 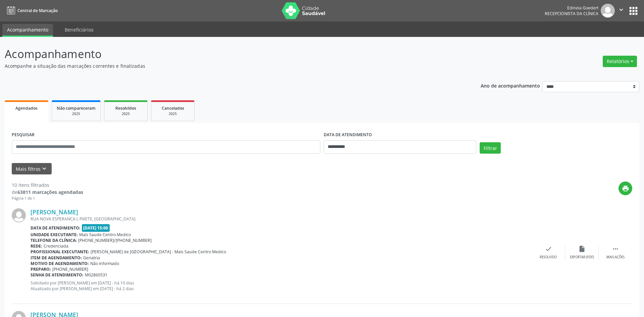 I want to click on b: Data de atendimento:, so click(x=55, y=228).